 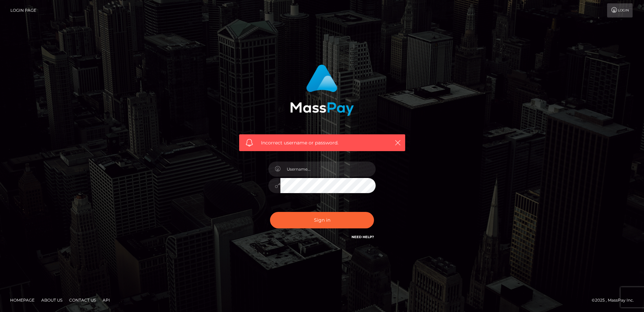 What do you see at coordinates (616, 300) in the screenshot?
I see `div: © 2025 , MassPay Inc.` at bounding box center [616, 300].